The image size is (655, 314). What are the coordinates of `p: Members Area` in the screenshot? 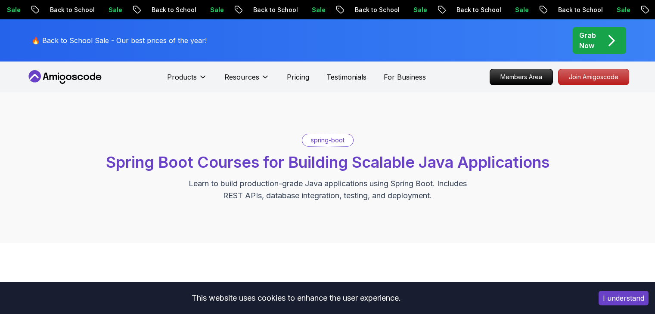 It's located at (521, 77).